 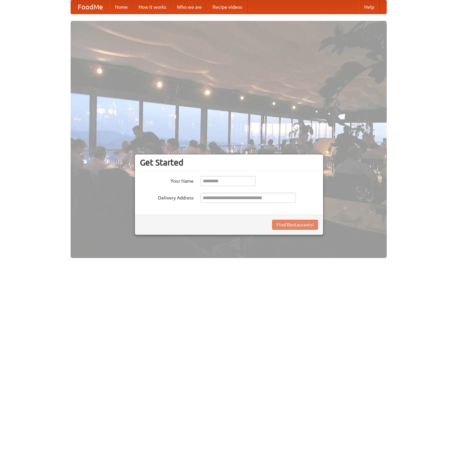 What do you see at coordinates (167, 180) in the screenshot?
I see `label: Your Name` at bounding box center [167, 180].